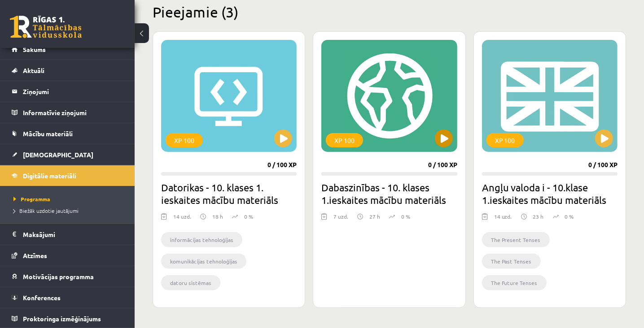 This screenshot has width=644, height=328. What do you see at coordinates (515, 240) in the screenshot?
I see `li: The Present Tenses` at bounding box center [515, 240].